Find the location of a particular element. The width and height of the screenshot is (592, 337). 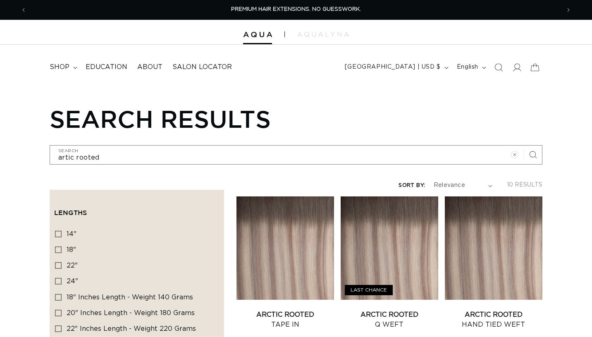

span: Salon Locator is located at coordinates (202, 67).